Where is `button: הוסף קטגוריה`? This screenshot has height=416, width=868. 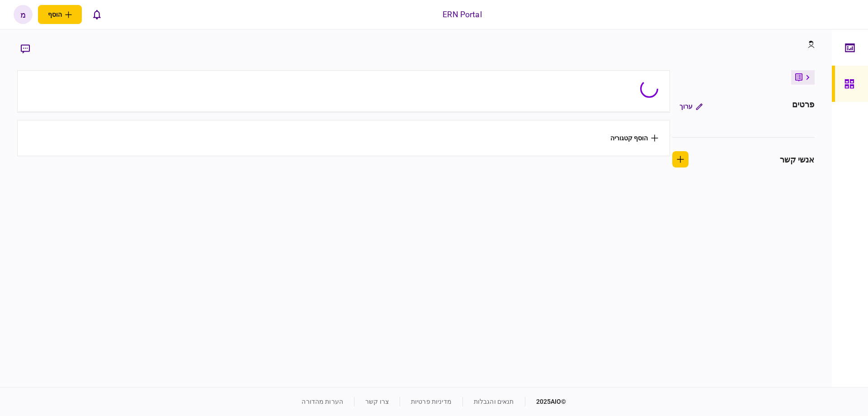
button: הוסף קטגוריה is located at coordinates (634, 138).